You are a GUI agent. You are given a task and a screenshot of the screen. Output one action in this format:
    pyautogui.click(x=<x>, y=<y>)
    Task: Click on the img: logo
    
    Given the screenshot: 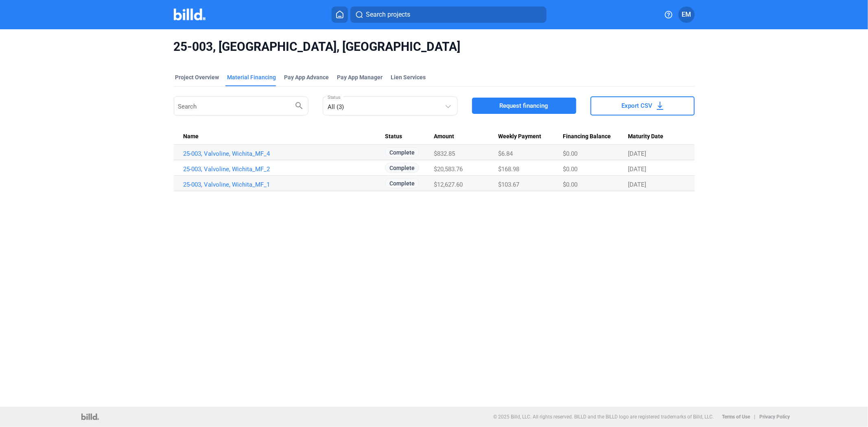 What is the action you would take?
    pyautogui.click(x=90, y=417)
    